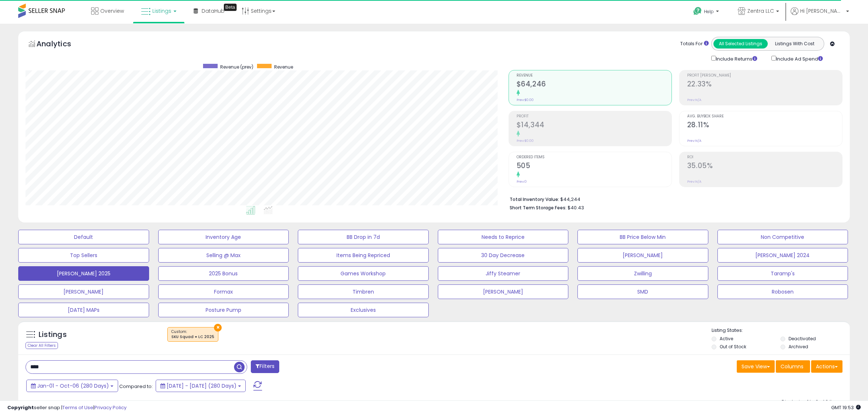  Describe the element at coordinates (112, 11) in the screenshot. I see `span: Overview` at that location.